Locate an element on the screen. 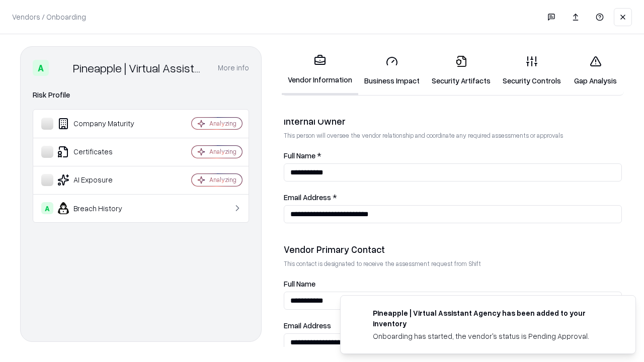  a: Security Artifacts is located at coordinates (461, 70).